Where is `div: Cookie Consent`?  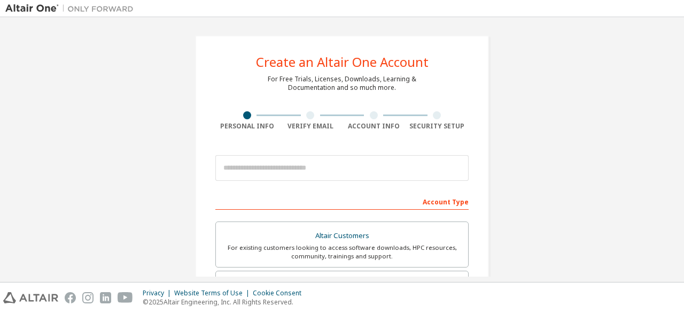 div: Cookie Consent is located at coordinates (280, 293).